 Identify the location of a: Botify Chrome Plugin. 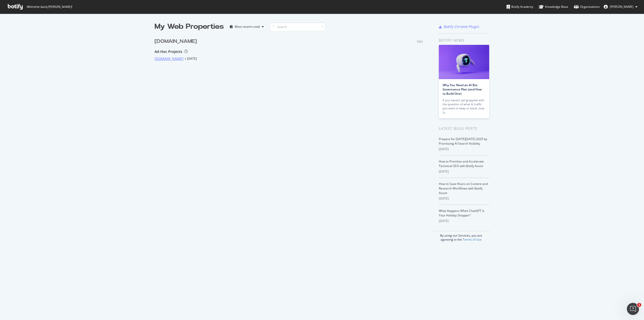
(459, 27).